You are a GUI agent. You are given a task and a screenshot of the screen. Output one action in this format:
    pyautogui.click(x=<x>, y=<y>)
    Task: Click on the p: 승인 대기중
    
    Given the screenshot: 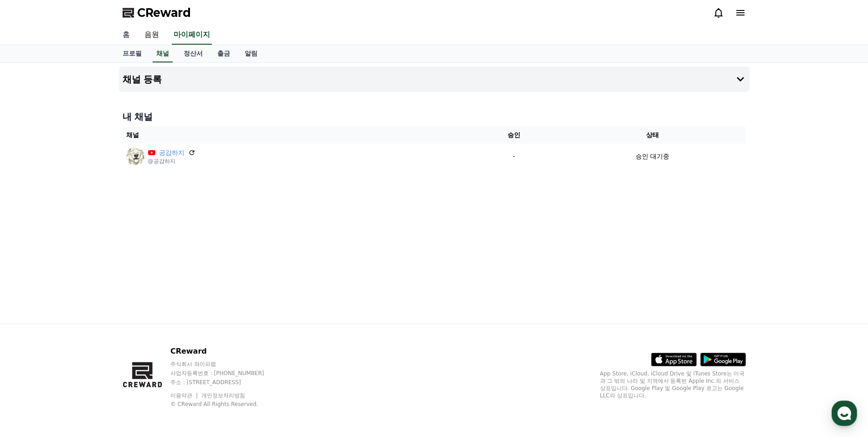 What is the action you would take?
    pyautogui.click(x=653, y=156)
    